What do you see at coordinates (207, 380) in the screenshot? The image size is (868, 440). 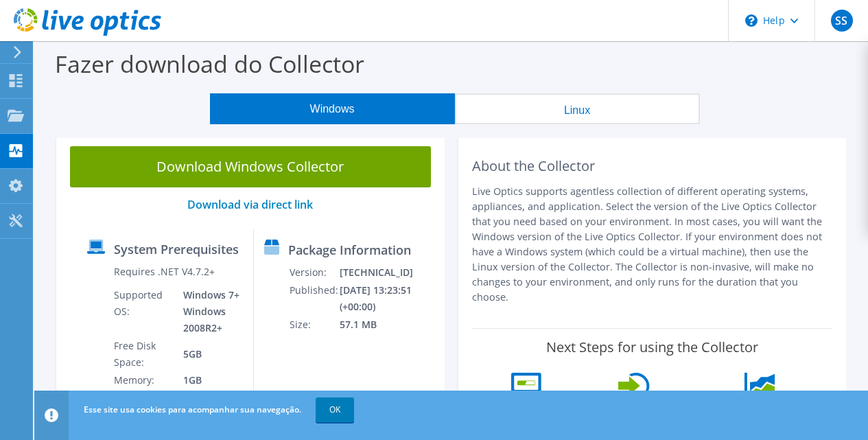 I see `td: 1GB` at bounding box center [207, 380].